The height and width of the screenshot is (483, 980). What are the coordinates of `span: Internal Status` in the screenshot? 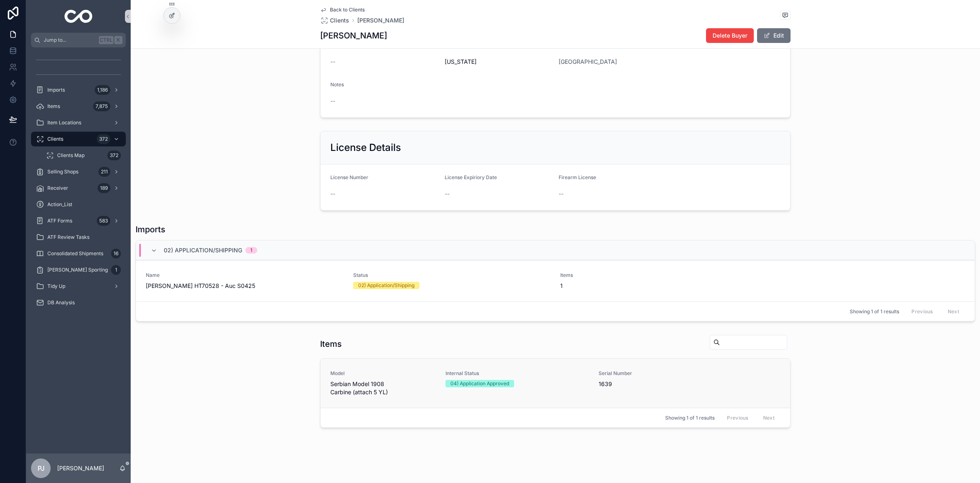 It's located at (517, 373).